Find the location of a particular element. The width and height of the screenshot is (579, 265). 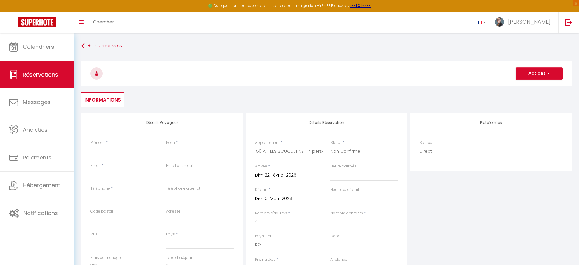

h4: Plateformes is located at coordinates (491, 122).